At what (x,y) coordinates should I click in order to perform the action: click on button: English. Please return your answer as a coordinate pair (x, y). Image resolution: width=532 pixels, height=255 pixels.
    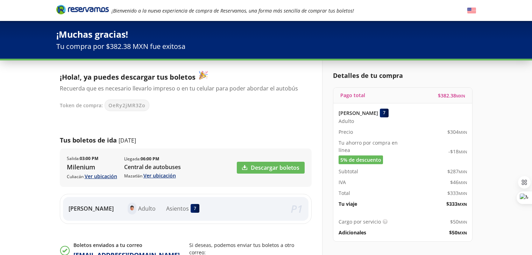
    Looking at the image, I should click on (471, 10).